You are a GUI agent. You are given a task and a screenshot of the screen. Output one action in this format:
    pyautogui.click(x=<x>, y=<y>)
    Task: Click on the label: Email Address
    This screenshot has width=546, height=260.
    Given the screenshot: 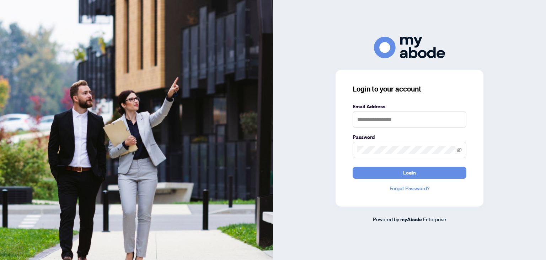 What is the action you would take?
    pyautogui.click(x=410, y=106)
    